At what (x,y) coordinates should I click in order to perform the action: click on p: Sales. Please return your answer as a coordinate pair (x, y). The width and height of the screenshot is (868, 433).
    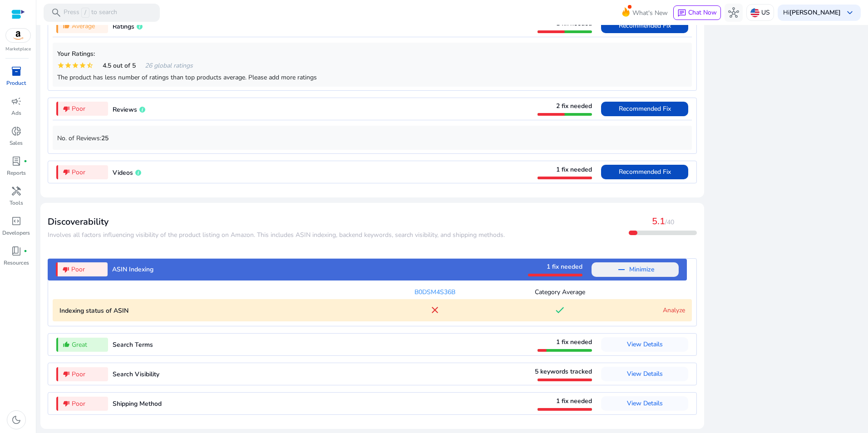
    Looking at the image, I should click on (16, 143).